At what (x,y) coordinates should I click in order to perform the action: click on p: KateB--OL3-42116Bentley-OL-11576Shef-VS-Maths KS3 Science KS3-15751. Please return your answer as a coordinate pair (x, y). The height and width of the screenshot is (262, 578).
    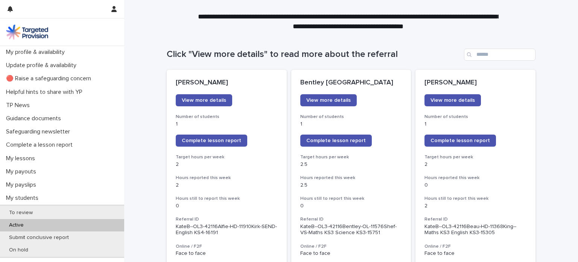
    Looking at the image, I should click on (351, 230).